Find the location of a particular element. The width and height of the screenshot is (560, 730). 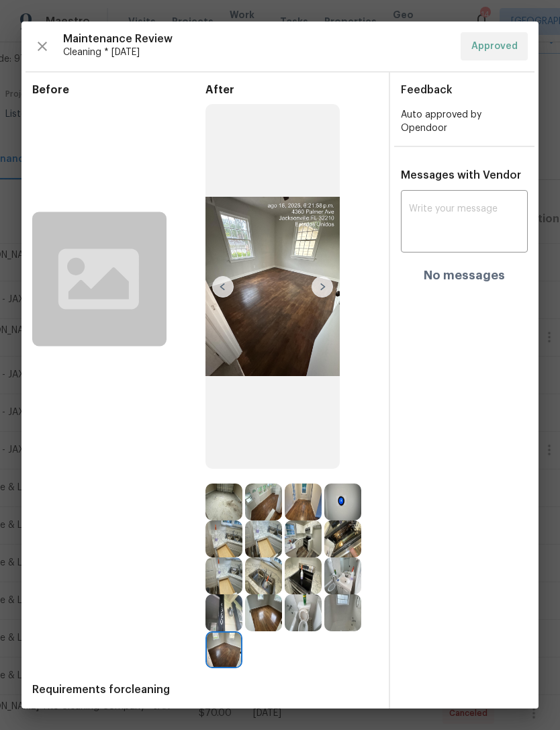

img: left-chevron-button-url is located at coordinates (223, 287).